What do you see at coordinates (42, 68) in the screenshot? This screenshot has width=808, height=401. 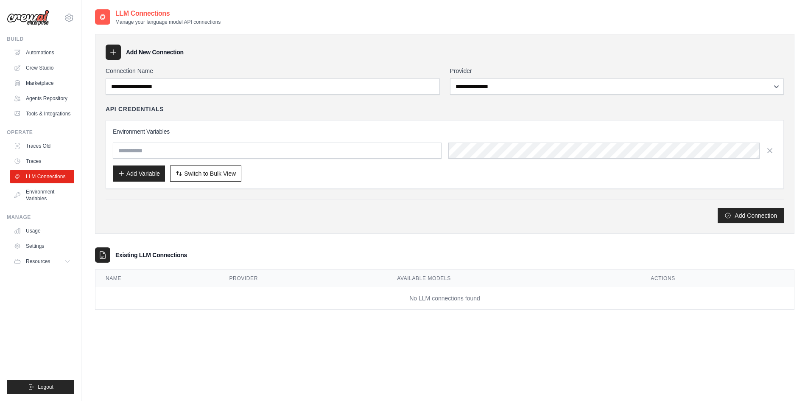 I see `a: Crew Studio` at bounding box center [42, 68].